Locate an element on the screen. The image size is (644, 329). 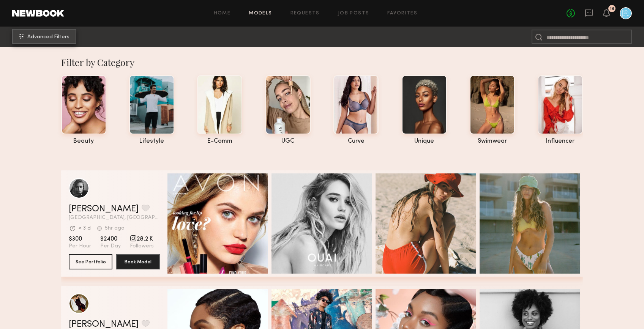
button: Advanced Filters is located at coordinates (44, 36).